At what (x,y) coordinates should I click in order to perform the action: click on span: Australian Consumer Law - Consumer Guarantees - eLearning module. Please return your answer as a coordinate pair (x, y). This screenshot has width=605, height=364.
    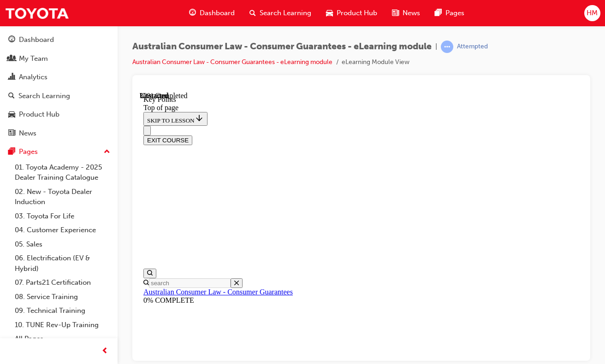
    Looking at the image, I should click on (282, 47).